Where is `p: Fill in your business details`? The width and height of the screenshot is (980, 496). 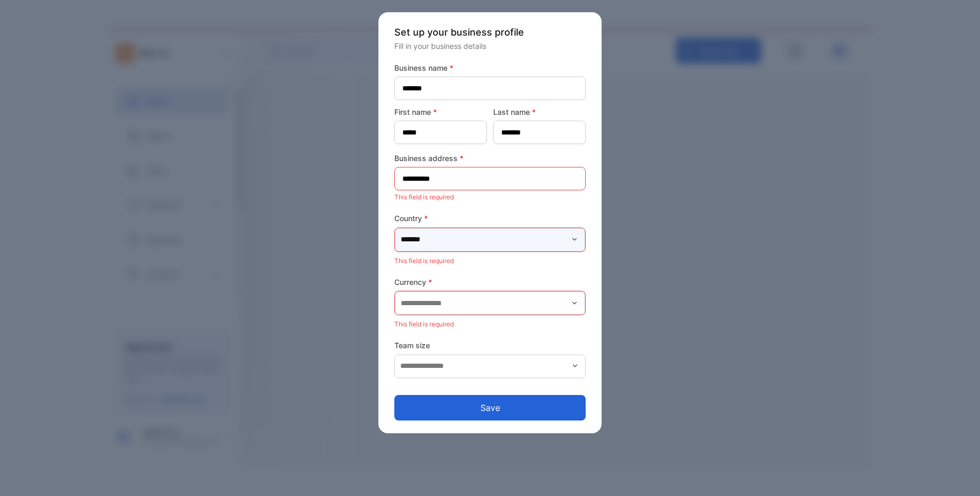
p: Fill in your business details is located at coordinates (490, 45).